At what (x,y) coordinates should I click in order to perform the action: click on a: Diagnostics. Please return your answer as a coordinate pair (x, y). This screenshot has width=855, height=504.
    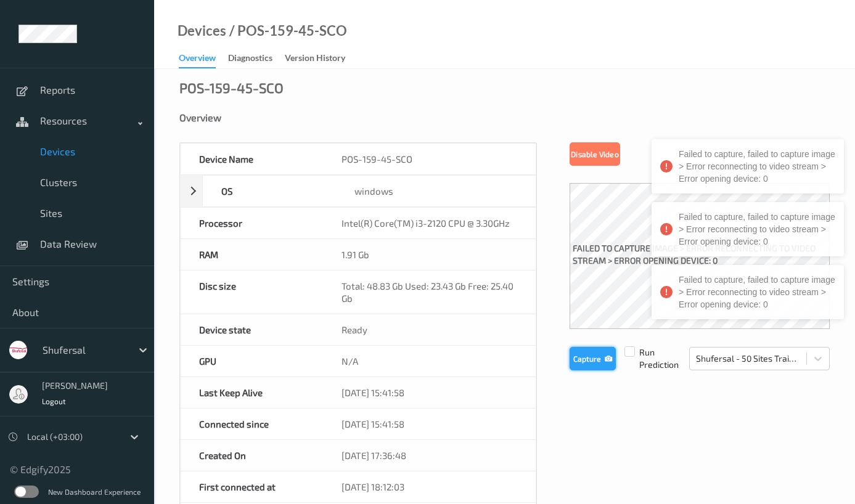
    Looking at the image, I should click on (257, 58).